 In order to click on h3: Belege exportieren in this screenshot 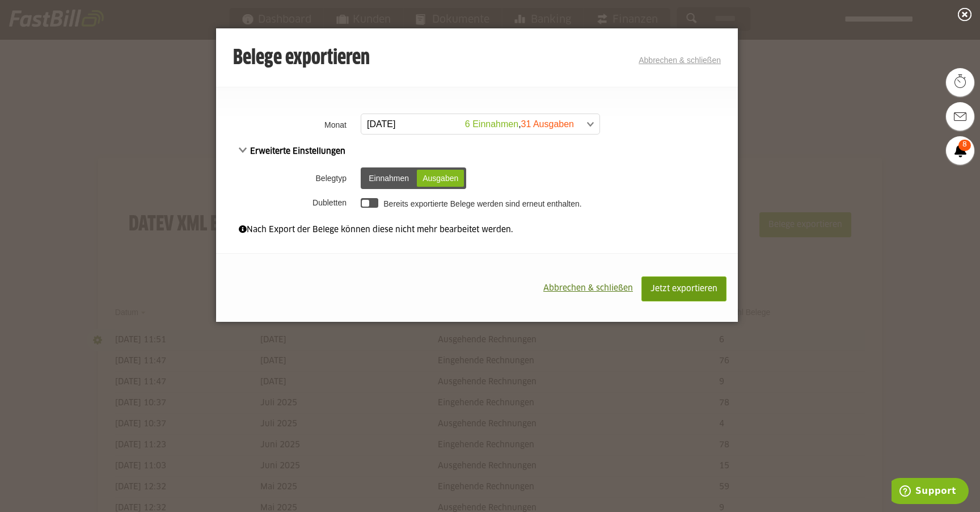, I will do `click(301, 58)`.